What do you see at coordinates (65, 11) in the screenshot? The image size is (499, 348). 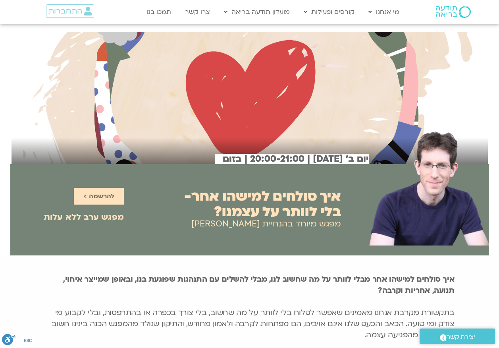 I see `span: התחברות` at bounding box center [65, 11].